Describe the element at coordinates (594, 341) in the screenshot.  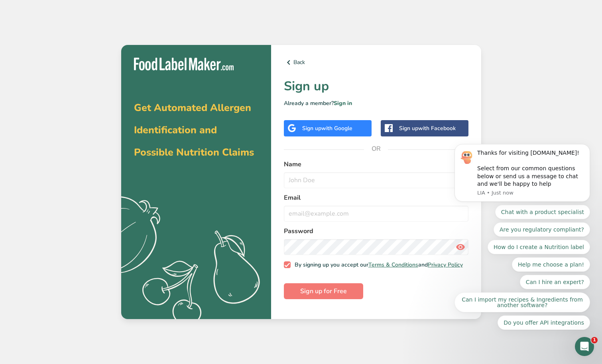
I see `span: 1` at that location.